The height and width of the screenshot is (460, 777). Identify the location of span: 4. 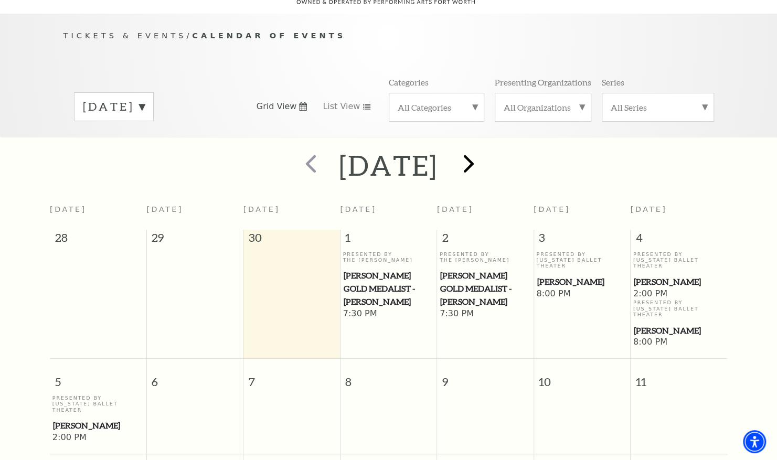
(679, 240).